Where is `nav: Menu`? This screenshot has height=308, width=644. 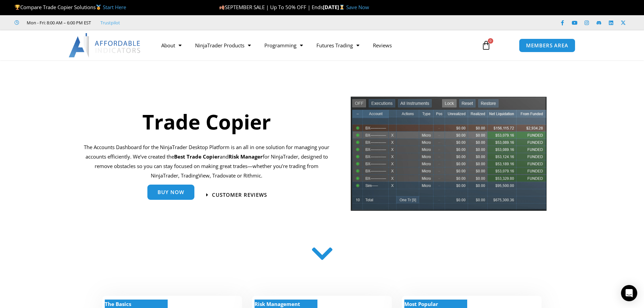 nav: Menu is located at coordinates (314, 45).